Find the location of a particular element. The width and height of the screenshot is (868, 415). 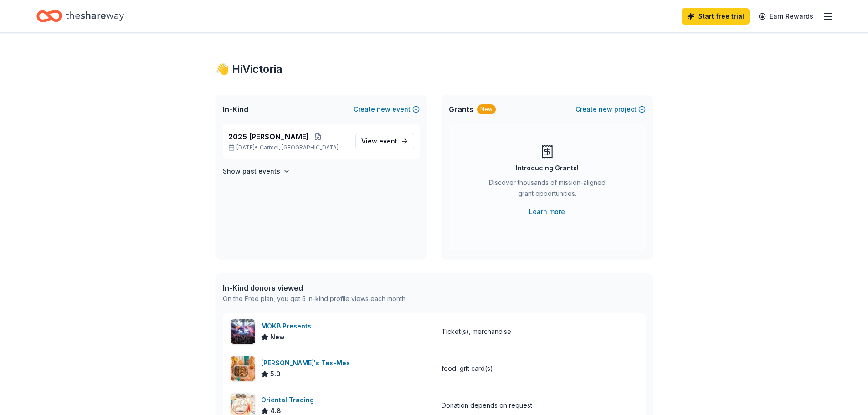

a: Home is located at coordinates (80, 16).